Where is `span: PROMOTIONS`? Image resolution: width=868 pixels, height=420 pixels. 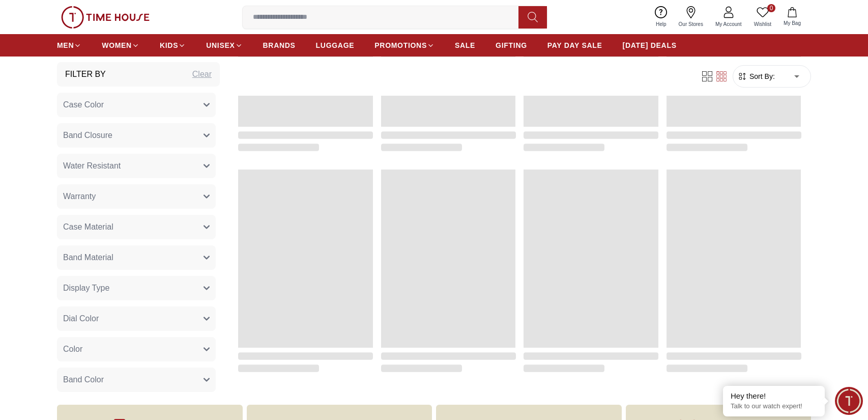
span: PROMOTIONS is located at coordinates (400, 45).